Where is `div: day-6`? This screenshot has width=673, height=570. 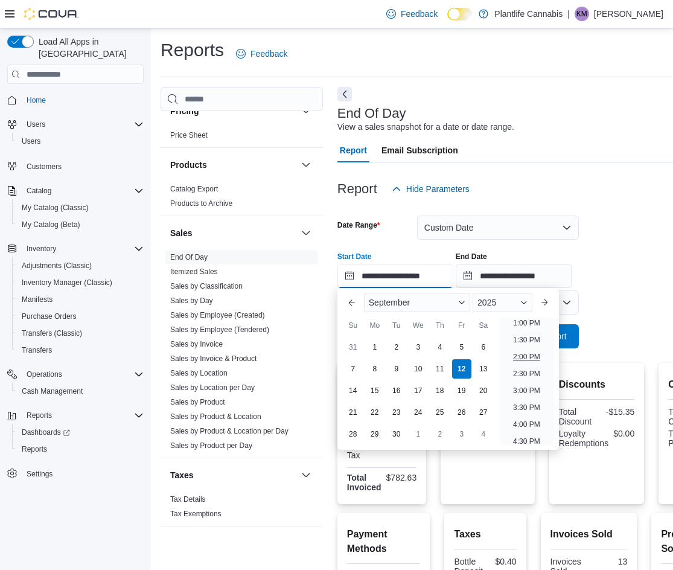
div: day-6 is located at coordinates (483, 347).